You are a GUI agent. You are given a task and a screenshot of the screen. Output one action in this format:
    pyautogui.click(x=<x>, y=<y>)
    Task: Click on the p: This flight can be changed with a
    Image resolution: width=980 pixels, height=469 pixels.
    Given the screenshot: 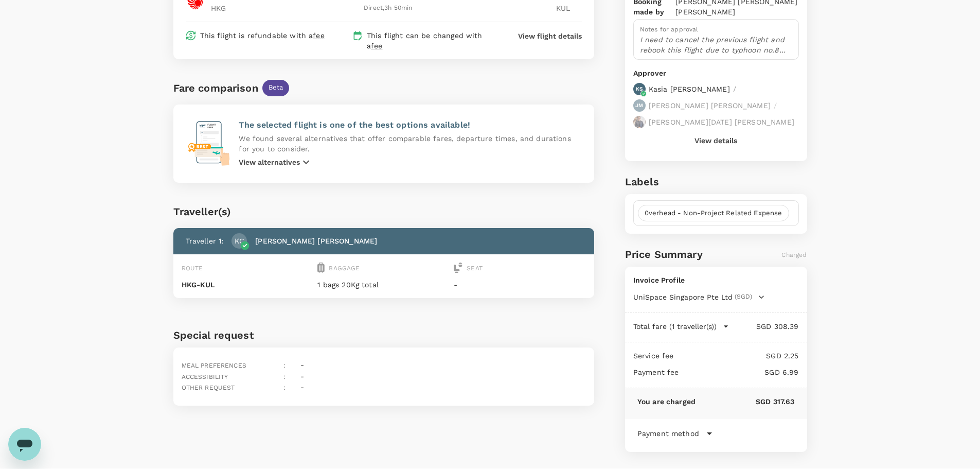 What is the action you would take?
    pyautogui.click(x=433, y=40)
    